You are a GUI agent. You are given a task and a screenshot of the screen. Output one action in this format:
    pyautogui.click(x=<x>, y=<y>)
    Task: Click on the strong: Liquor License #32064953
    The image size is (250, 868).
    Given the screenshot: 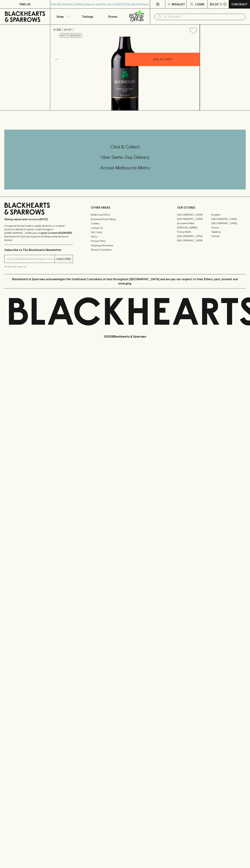 What is the action you would take?
    pyautogui.click(x=55, y=233)
    